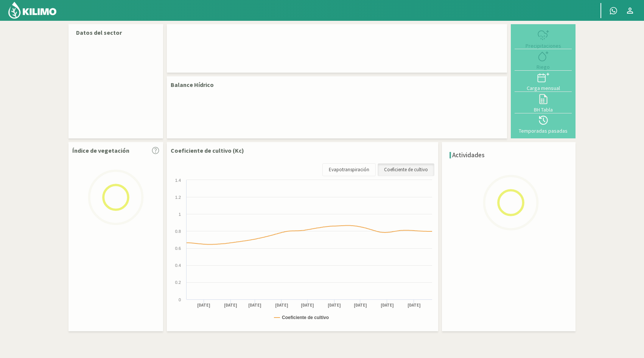 The height and width of the screenshot is (358, 644). What do you see at coordinates (349, 170) in the screenshot?
I see `a: Evapotranspiración` at bounding box center [349, 170].